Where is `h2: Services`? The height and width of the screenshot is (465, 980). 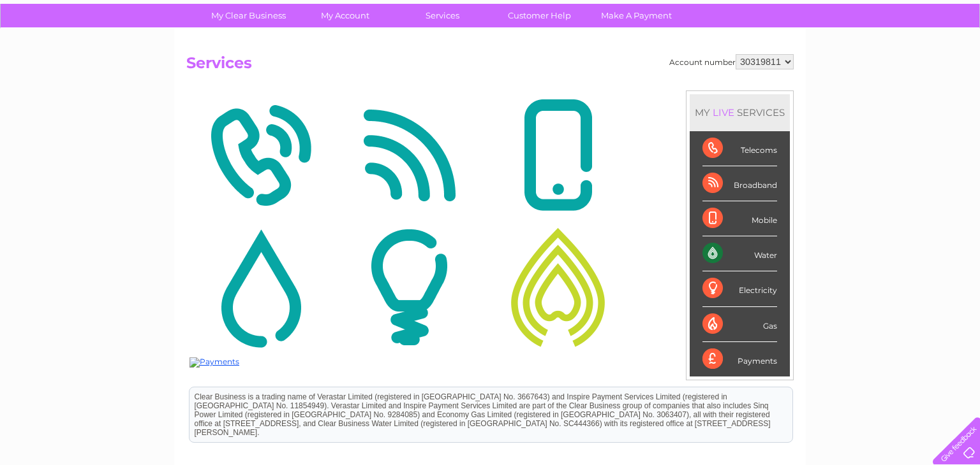 h2: Services is located at coordinates (490, 66).